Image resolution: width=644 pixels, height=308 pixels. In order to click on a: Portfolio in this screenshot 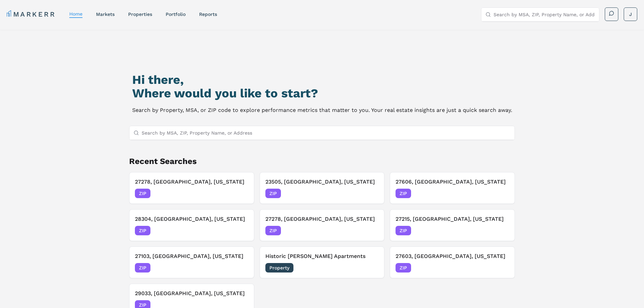, I will do `click(176, 14)`.